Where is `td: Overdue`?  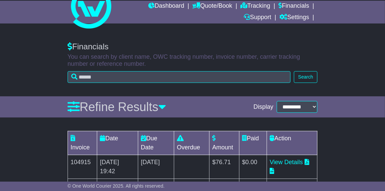 td: Overdue is located at coordinates (192, 143).